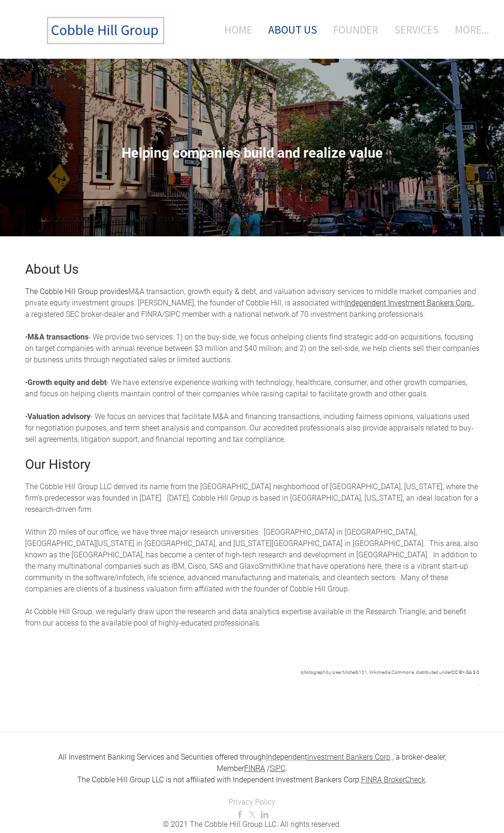 Image resolution: width=504 pixels, height=833 pixels. What do you see at coordinates (409, 303) in the screenshot?
I see `a: Independent Investment Bankers Corp.` at bounding box center [409, 303].